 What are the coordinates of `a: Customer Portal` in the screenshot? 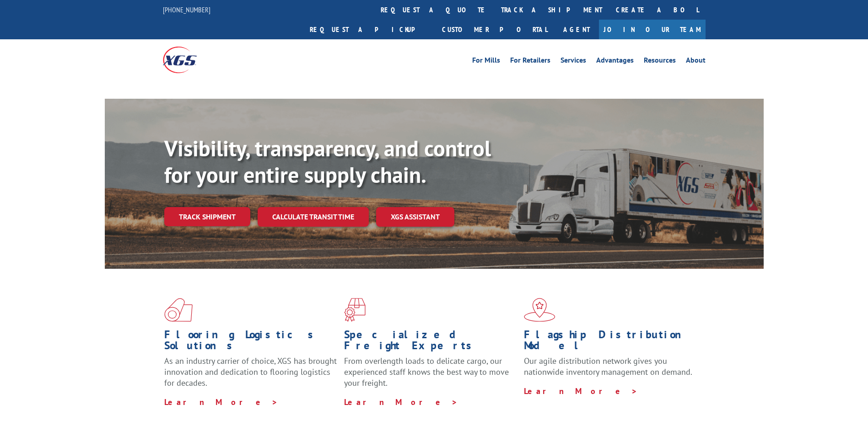 It's located at (494, 29).